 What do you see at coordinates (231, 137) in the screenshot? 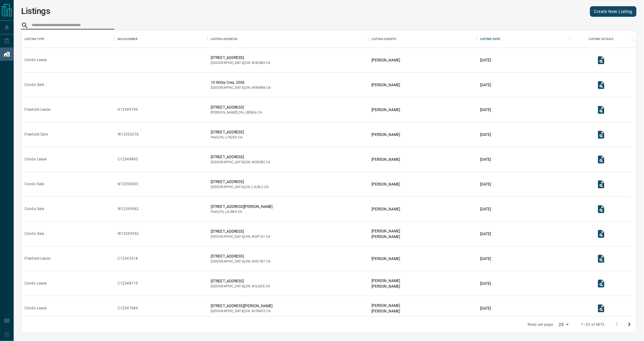
I see `span: l7a2s6` at bounding box center [231, 137].